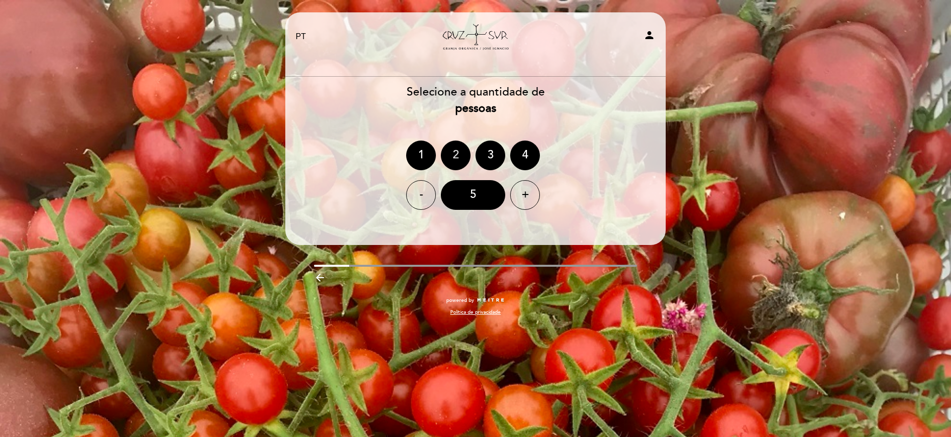 This screenshot has height=437, width=951. I want to click on a: Política de privacidade, so click(476, 313).